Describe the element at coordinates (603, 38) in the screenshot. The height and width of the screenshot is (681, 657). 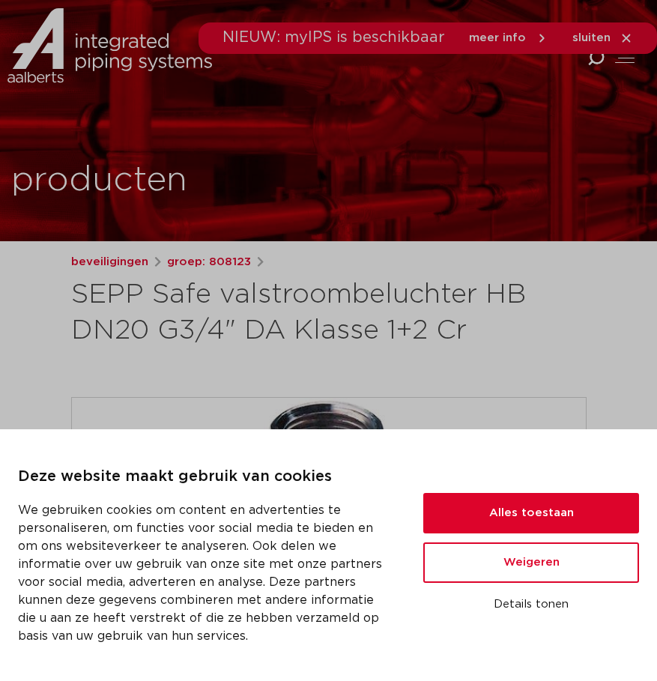
I see `a: sluiten` at that location.